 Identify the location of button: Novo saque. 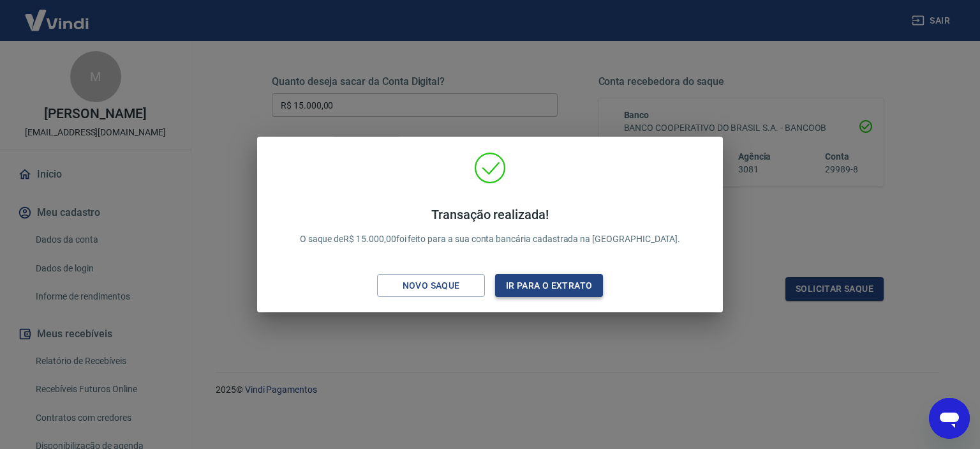
(431, 285).